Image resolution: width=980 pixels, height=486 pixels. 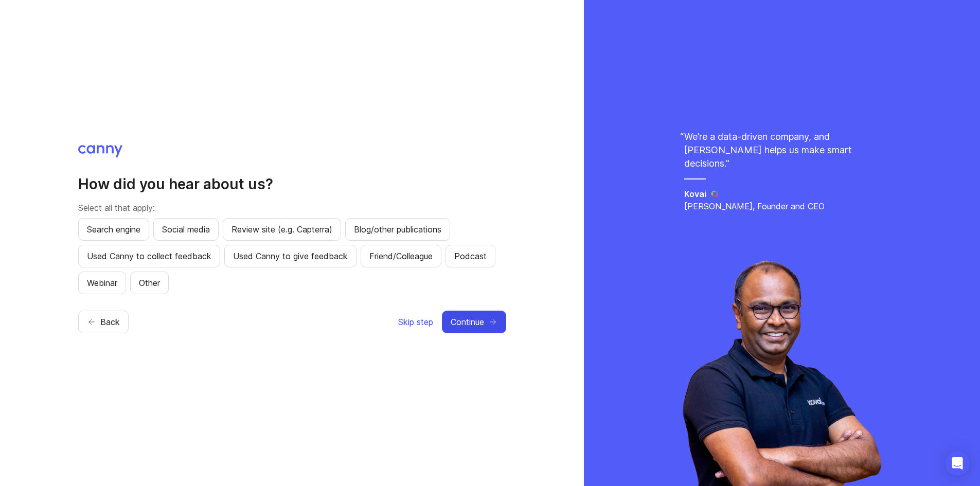 What do you see at coordinates (470, 256) in the screenshot?
I see `span: Podcast` at bounding box center [470, 256].